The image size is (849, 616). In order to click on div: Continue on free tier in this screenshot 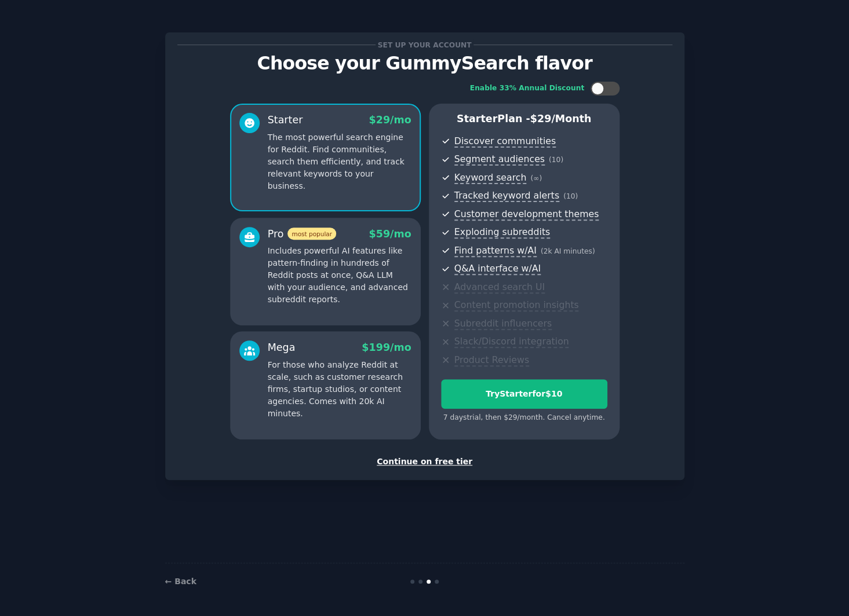, I will do `click(424, 461)`.